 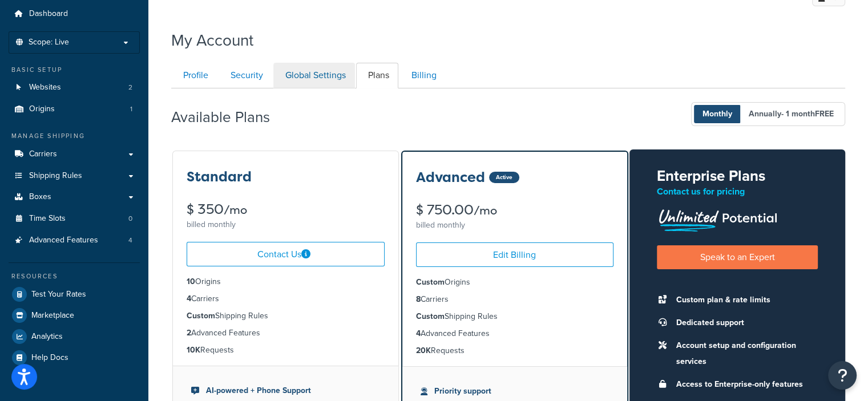 I want to click on a: Edit Billing, so click(x=515, y=255).